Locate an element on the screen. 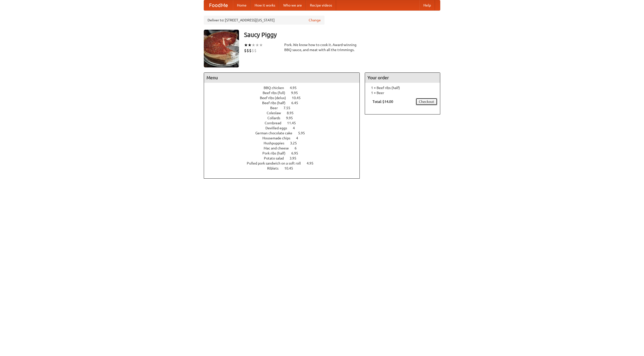 The image size is (644, 356). span: 8.95 is located at coordinates (292, 113).